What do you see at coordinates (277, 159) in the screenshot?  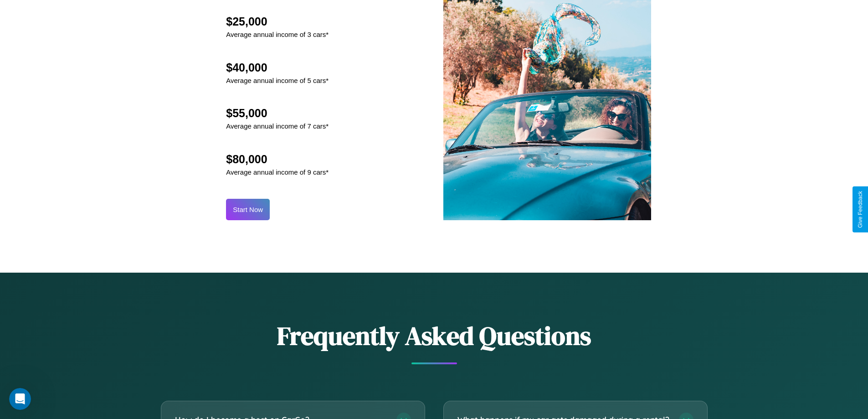 I see `h2: $80,000` at bounding box center [277, 159].